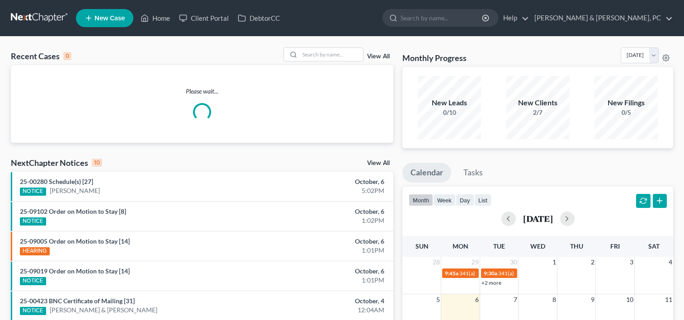 The image size is (684, 320). What do you see at coordinates (515, 300) in the screenshot?
I see `span: 7` at bounding box center [515, 300].